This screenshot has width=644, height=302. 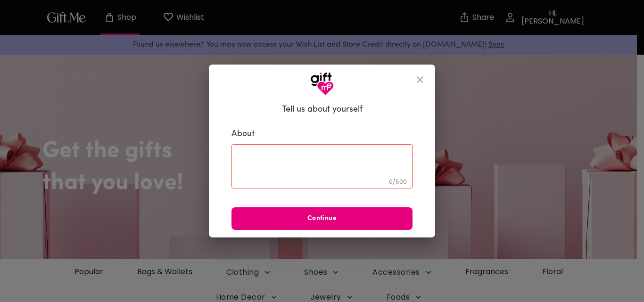 I want to click on img: GiftMe Logo, so click(x=322, y=84).